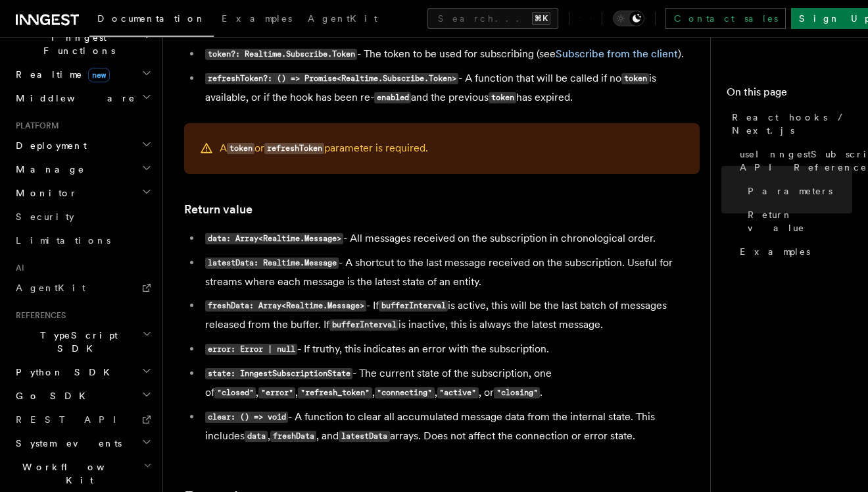  I want to click on button: Workflow Kit, so click(82, 474).